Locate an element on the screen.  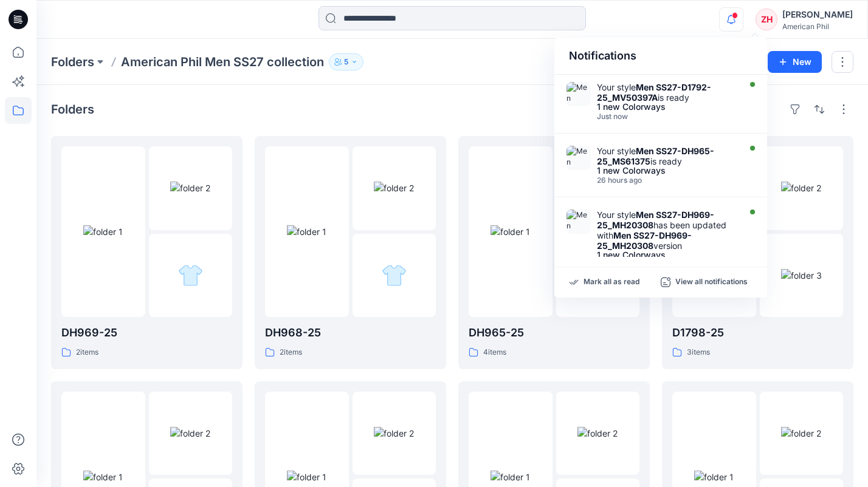
p: Folders is located at coordinates (73, 62).